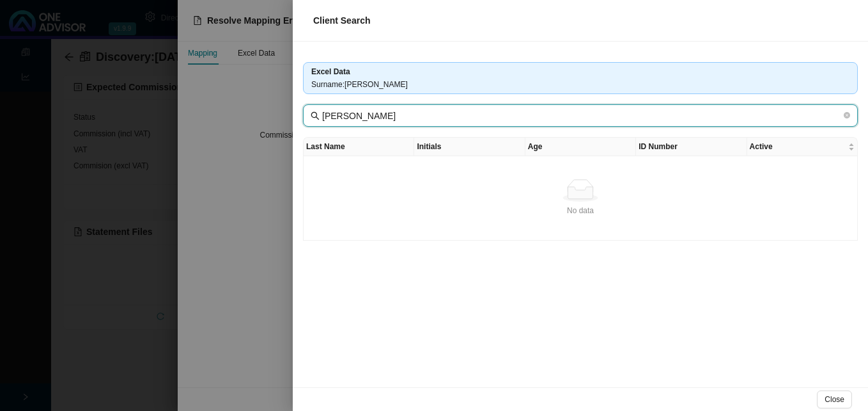  Describe the element at coordinates (469, 146) in the screenshot. I see `th: Initials` at that location.